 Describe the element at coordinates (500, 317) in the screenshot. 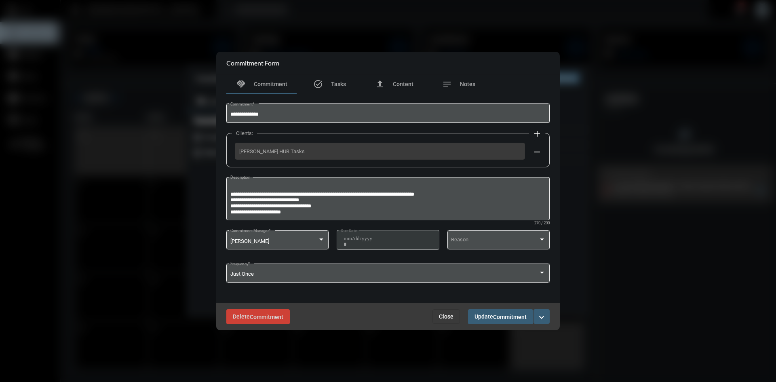

I see `span: Update` at that location.